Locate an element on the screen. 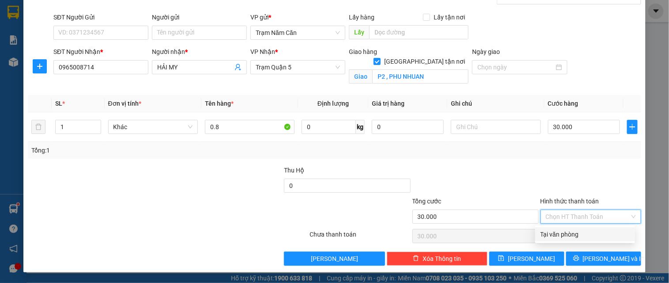 Image resolution: width=669 pixels, height=283 pixels. button: delete is located at coordinates (38, 127).